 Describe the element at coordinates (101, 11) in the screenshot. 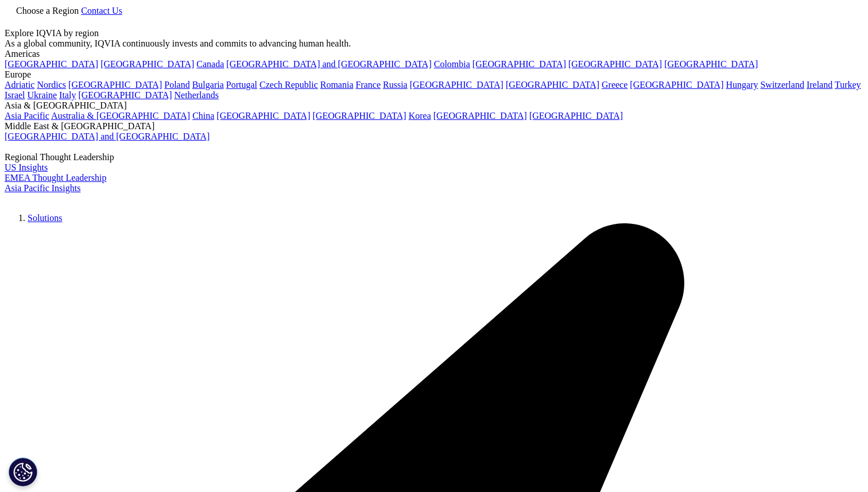

I see `a: Contact Us` at that location.